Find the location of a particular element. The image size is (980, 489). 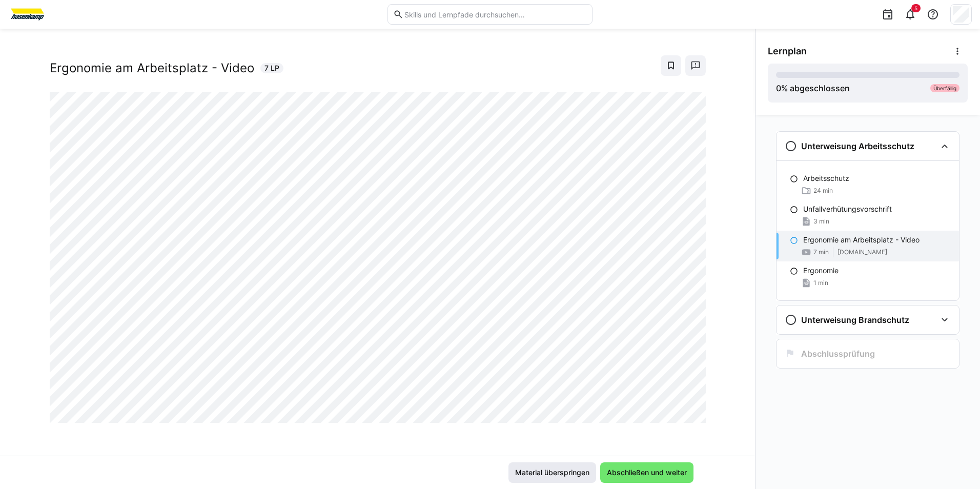

span: Material überspringen is located at coordinates (552, 473).